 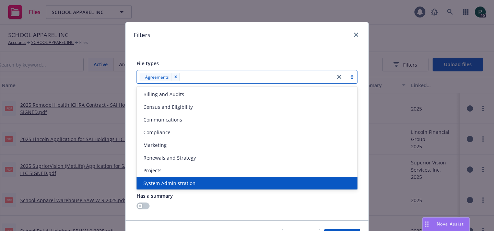 What do you see at coordinates (164, 94) in the screenshot?
I see `span: Billing and Audits` at bounding box center [164, 94].